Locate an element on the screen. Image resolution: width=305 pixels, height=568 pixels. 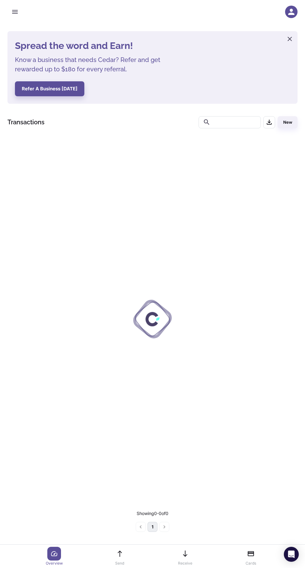
div: Open Intercom Messenger is located at coordinates (291, 554).